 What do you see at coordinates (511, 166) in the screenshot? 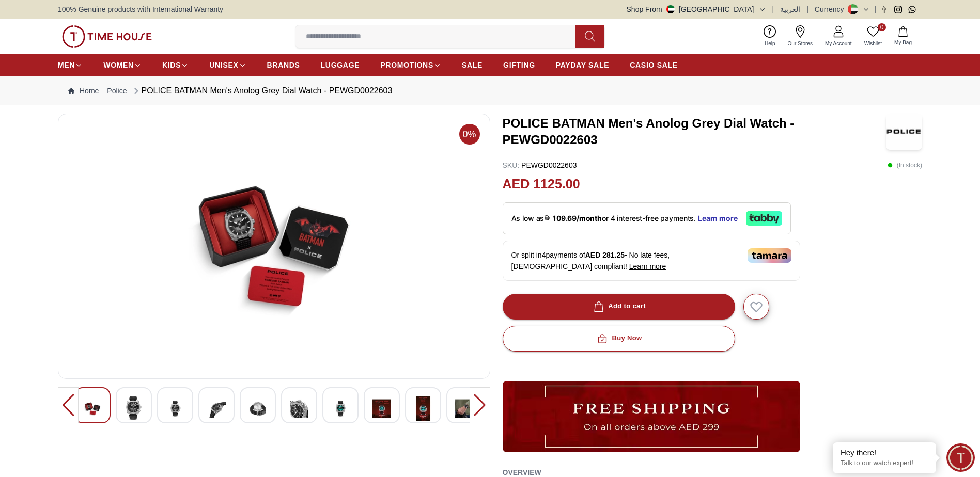
I see `span: SKU :` at bounding box center [511, 166].